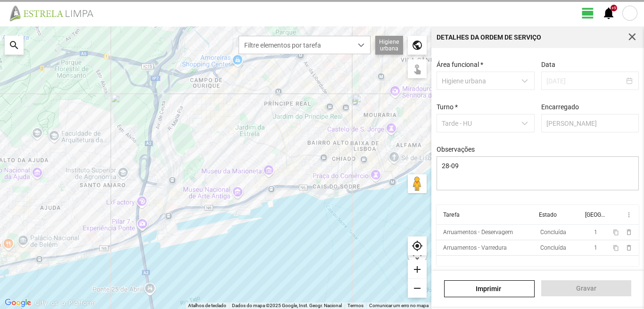 This screenshot has width=644, height=309. What do you see at coordinates (548, 65) in the screenshot?
I see `label: Data` at bounding box center [548, 65].